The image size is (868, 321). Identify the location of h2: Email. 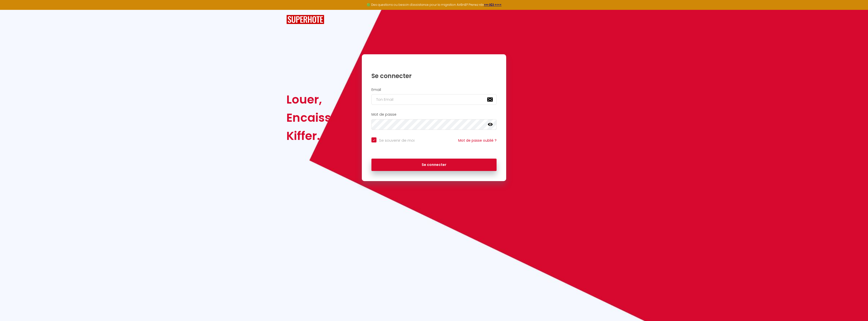
(434, 90).